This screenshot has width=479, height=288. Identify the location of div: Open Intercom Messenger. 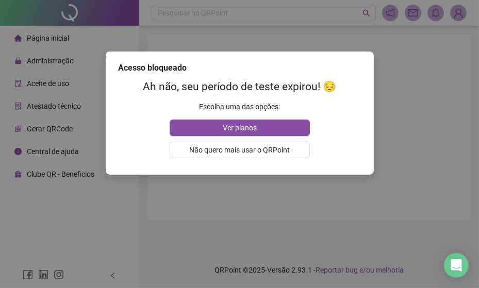
(456, 266).